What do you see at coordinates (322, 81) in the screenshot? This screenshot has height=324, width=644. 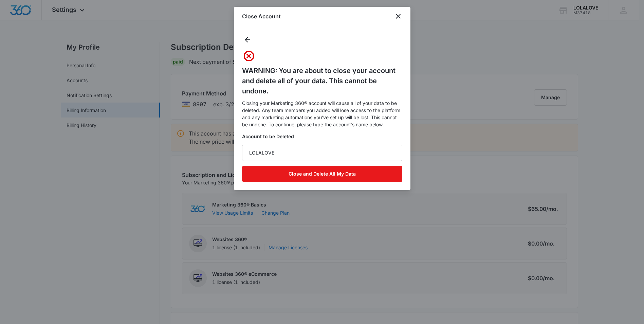 I see `h5: WARNING: You are about to close your account and delete all of your data. This cannot be undone.` at bounding box center [322, 81].